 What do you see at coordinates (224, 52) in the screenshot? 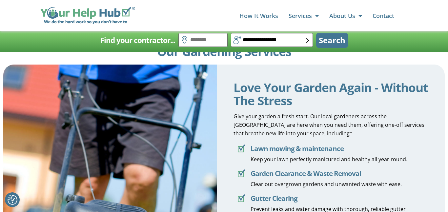
I see `h2: Our Gardening Services` at bounding box center [224, 52].